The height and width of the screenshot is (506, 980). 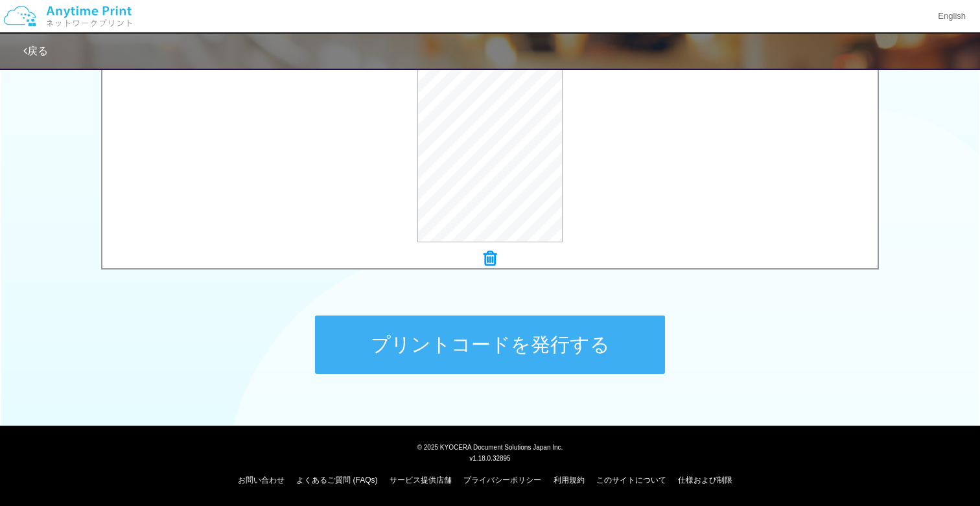 What do you see at coordinates (490, 345) in the screenshot?
I see `button: プリントコードを発行する` at bounding box center [490, 345].